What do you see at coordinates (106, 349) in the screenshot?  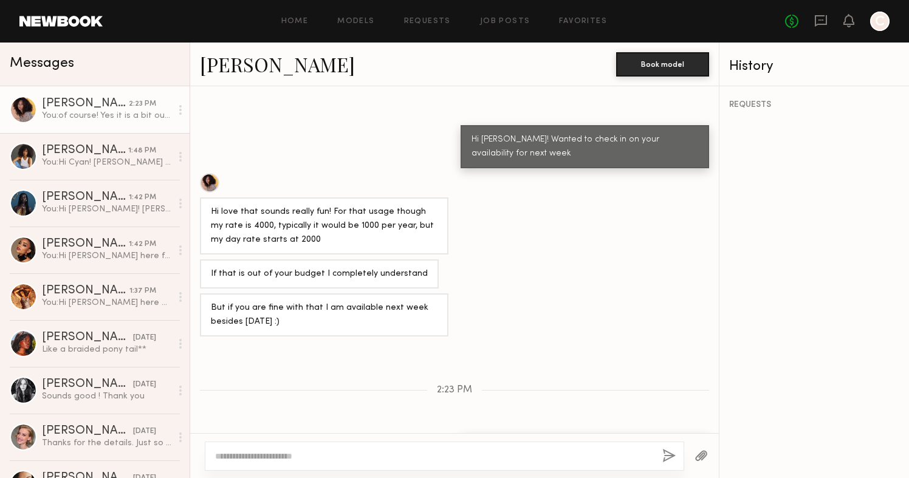 I see `div: Like a braided pony tail**` at bounding box center [106, 349].